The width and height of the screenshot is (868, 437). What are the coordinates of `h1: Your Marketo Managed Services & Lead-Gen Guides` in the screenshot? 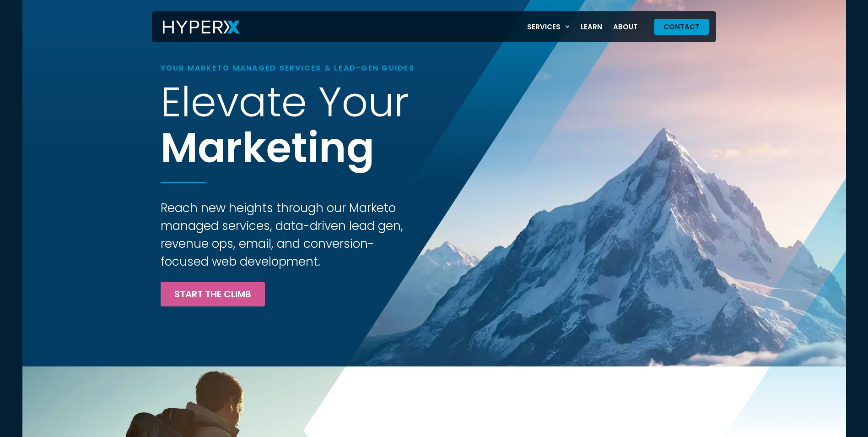 It's located at (334, 67).